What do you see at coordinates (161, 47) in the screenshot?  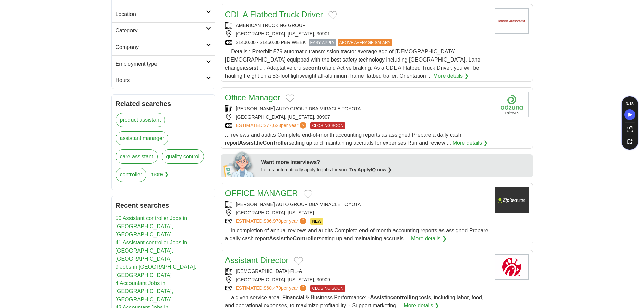 I see `h2: Company` at bounding box center [161, 47].